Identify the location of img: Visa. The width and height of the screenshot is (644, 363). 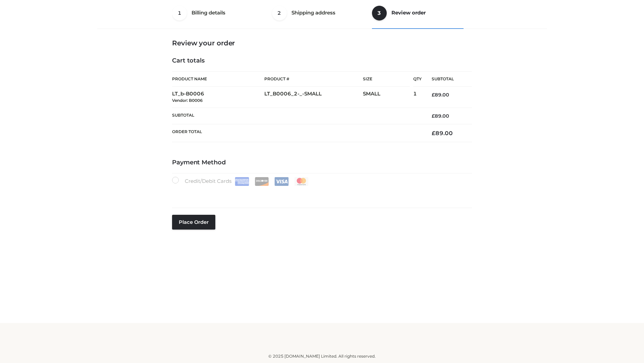
(281, 181).